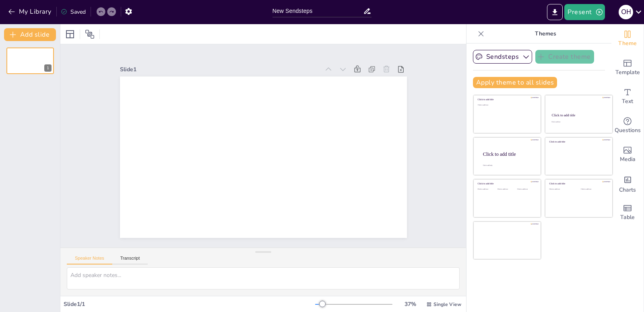 The width and height of the screenshot is (644, 312). What do you see at coordinates (628, 190) in the screenshot?
I see `span: Charts` at bounding box center [628, 190].